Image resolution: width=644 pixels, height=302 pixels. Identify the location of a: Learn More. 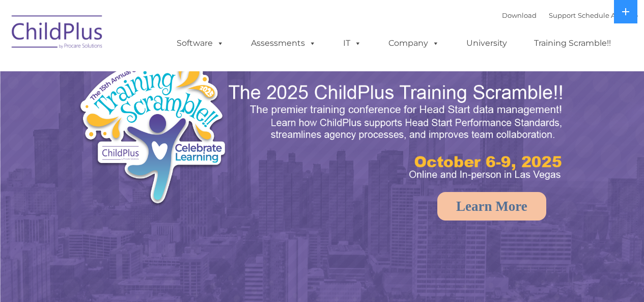
(492, 206).